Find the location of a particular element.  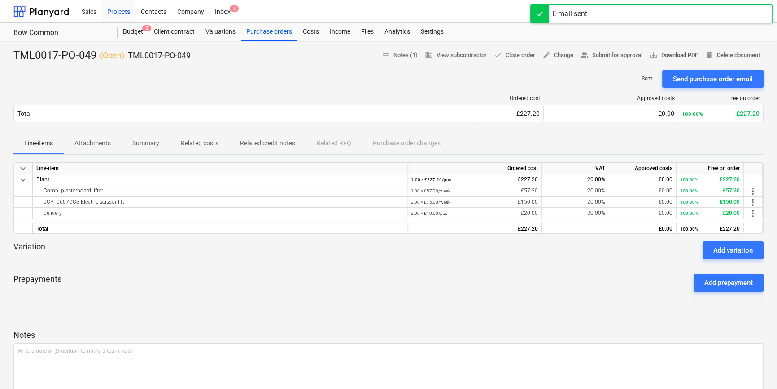

p: Sent : - is located at coordinates (648, 78).